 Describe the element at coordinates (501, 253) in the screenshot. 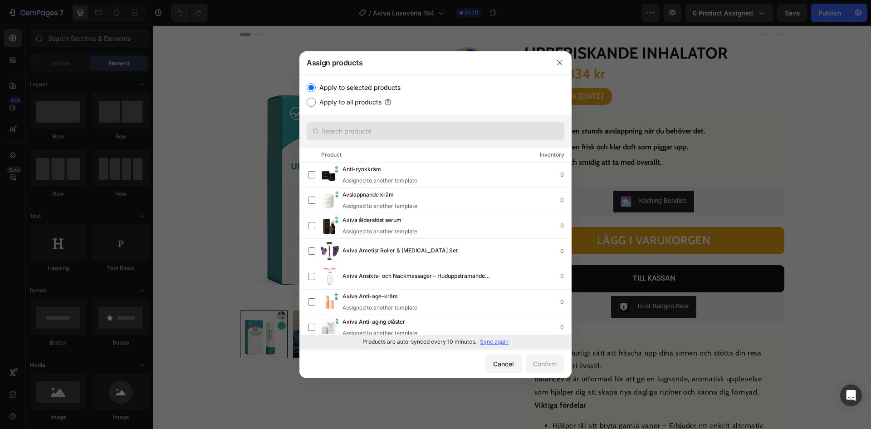

I see `div: TILL KASSAN` at that location.